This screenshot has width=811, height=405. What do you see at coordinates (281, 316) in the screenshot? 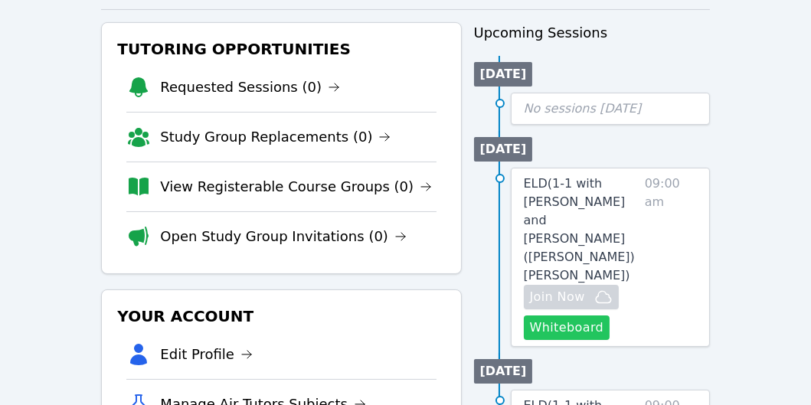
I see `h3: Your Account` at bounding box center [281, 316].